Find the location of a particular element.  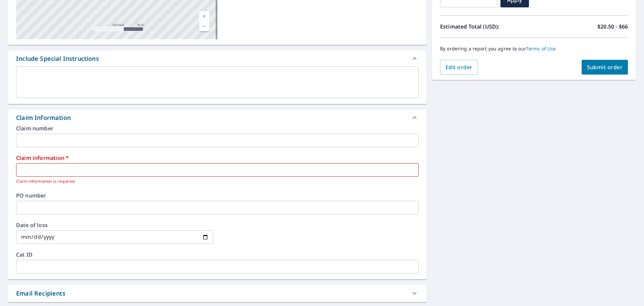

label: PO number is located at coordinates (218, 195).